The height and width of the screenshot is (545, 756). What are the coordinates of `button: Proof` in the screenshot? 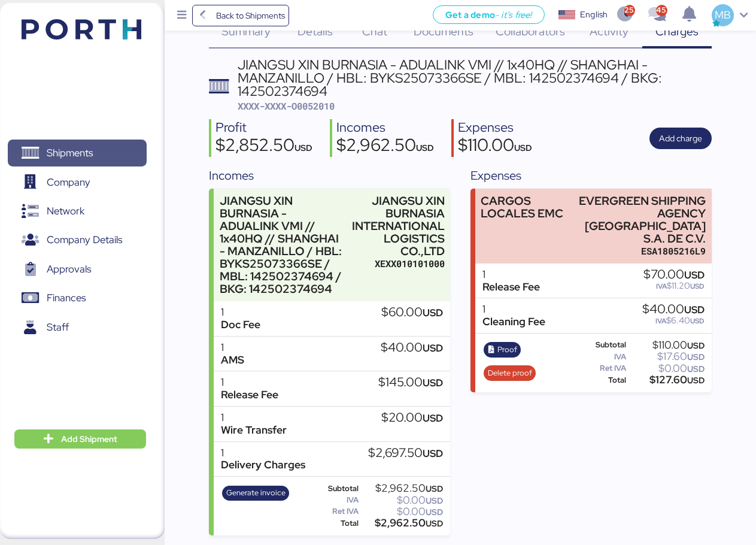 It's located at (502, 350).